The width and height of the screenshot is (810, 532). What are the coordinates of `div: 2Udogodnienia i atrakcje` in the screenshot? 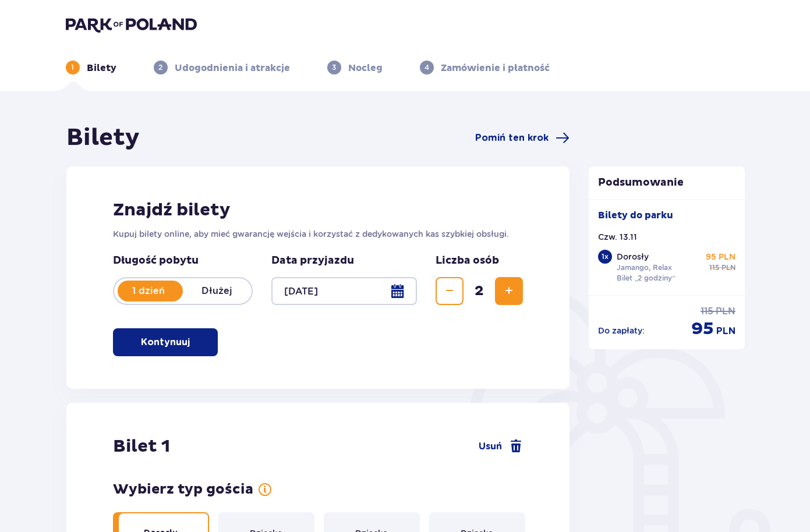 It's located at (221, 67).